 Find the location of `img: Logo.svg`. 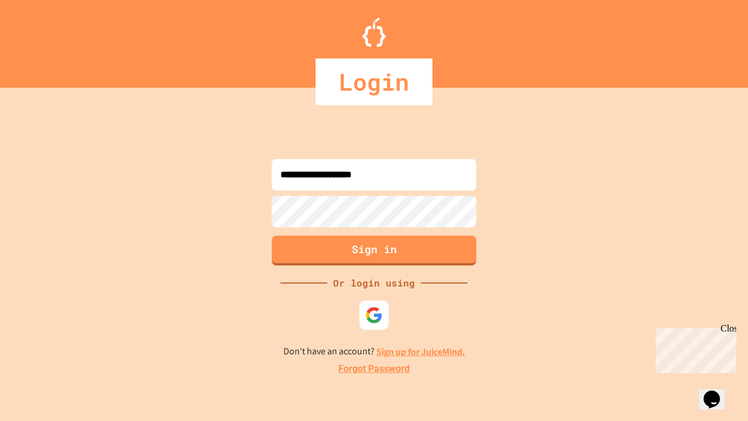

img: Logo.svg is located at coordinates (374, 32).